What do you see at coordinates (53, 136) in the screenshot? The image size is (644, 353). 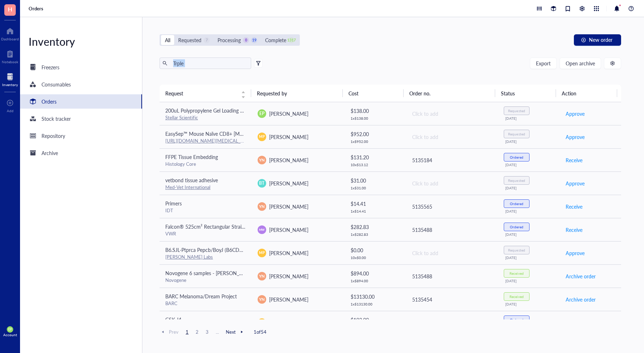 I see `div: Repository` at bounding box center [53, 136].